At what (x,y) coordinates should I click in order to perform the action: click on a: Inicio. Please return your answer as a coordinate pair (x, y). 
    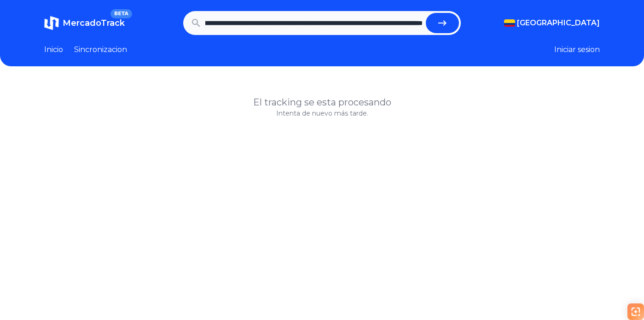
    Looking at the image, I should click on (53, 49).